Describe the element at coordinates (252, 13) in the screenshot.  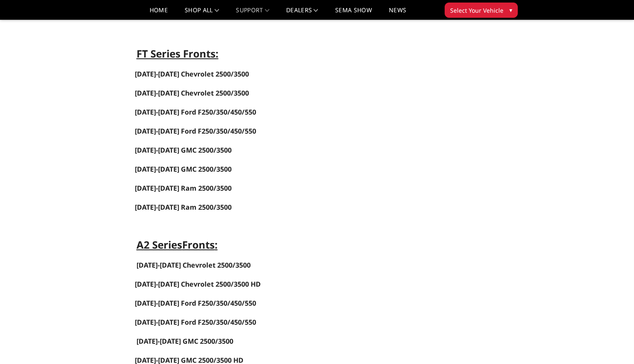
I see `a: Support` at that location.